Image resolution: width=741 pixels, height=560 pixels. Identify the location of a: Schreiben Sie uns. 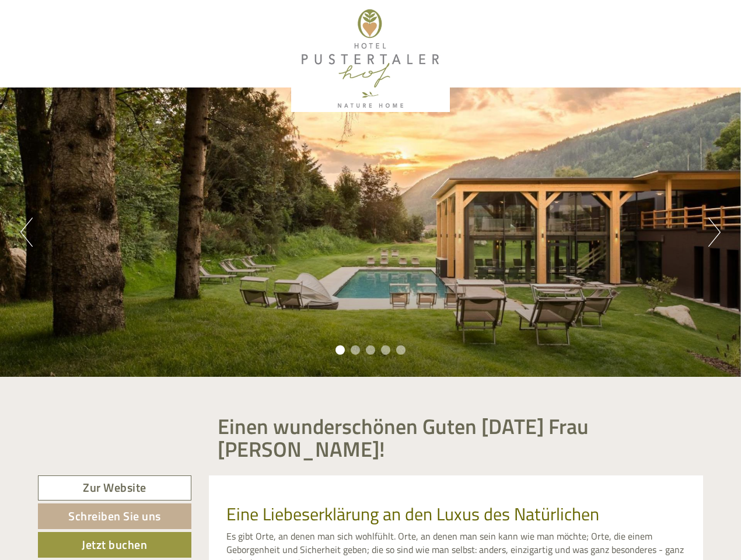
(114, 517).